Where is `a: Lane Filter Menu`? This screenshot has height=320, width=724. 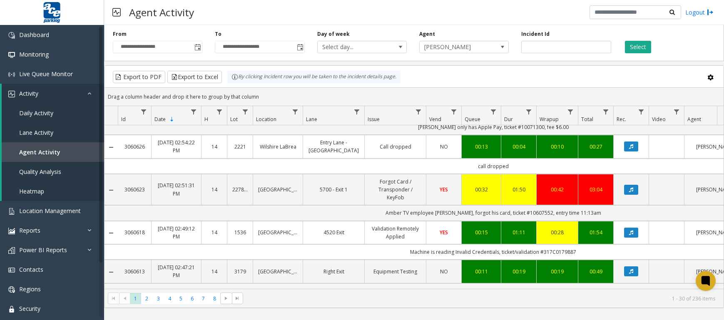 a: Lane Filter Menu is located at coordinates (357, 112).